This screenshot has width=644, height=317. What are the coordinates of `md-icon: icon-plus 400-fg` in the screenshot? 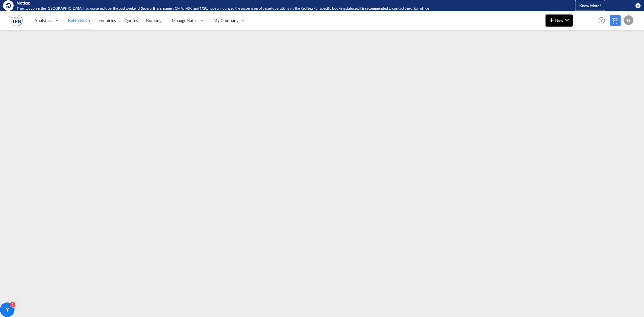 It's located at (552, 20).